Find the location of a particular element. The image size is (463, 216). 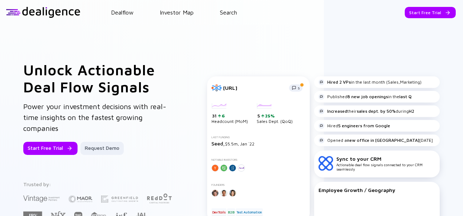

div: in the last month (Sales,Marketing) is located at coordinates (370, 82).